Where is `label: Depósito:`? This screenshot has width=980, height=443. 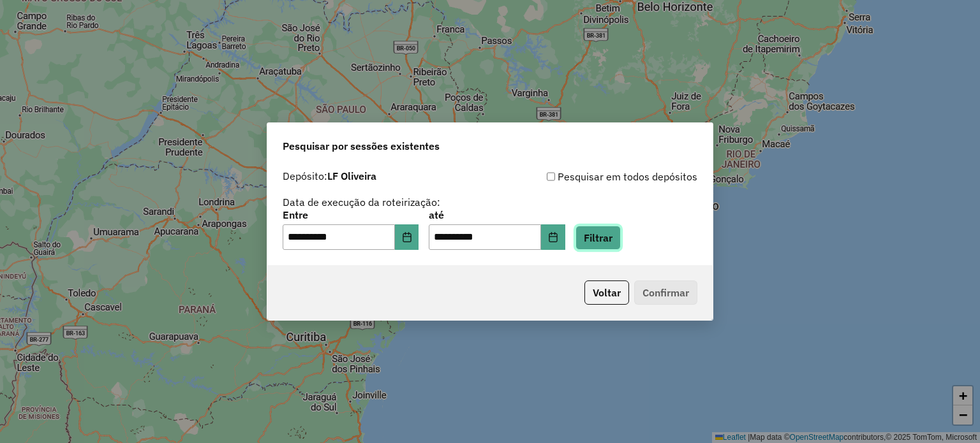
label: Depósito: is located at coordinates (330, 176).